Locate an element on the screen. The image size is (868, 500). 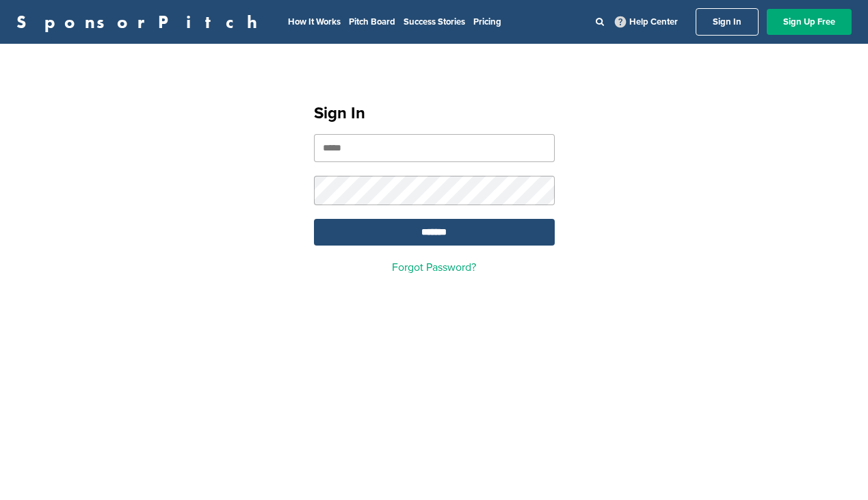
a: Pricing is located at coordinates (487, 22).